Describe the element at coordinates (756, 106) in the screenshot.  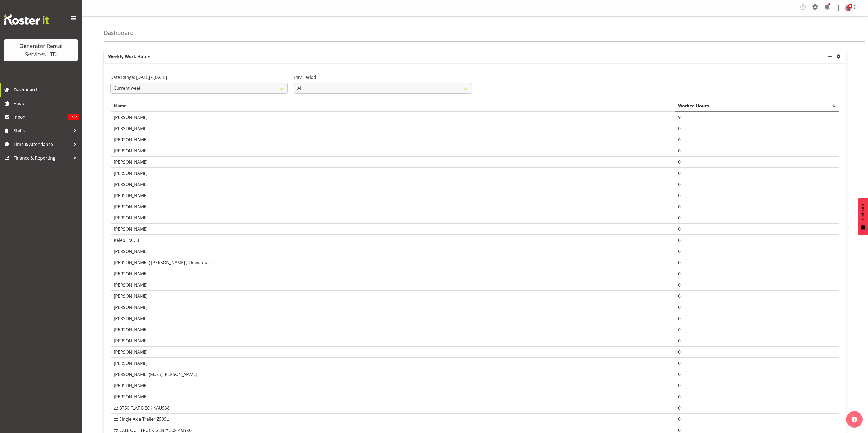
I see `div: Worked Hours` at that location.